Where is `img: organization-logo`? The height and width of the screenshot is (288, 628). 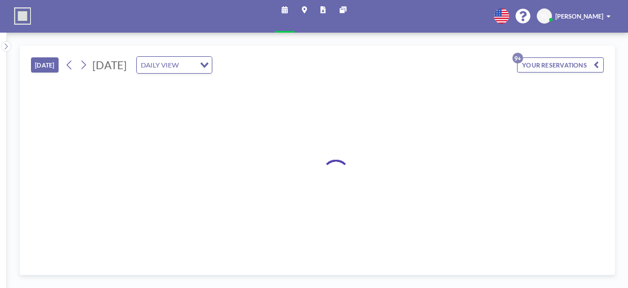 img: organization-logo is located at coordinates (23, 16).